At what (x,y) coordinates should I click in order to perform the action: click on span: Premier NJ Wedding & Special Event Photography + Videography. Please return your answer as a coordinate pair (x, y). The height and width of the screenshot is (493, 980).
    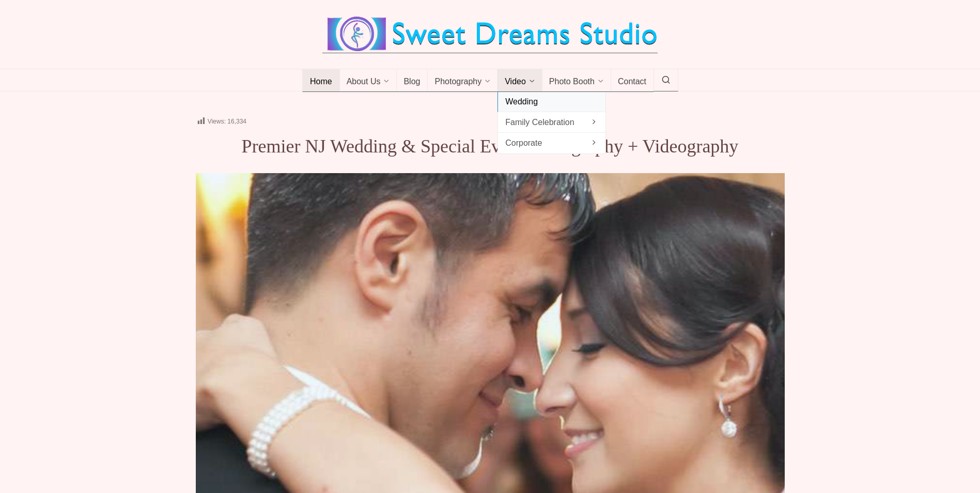
    Looking at the image, I should click on (490, 146).